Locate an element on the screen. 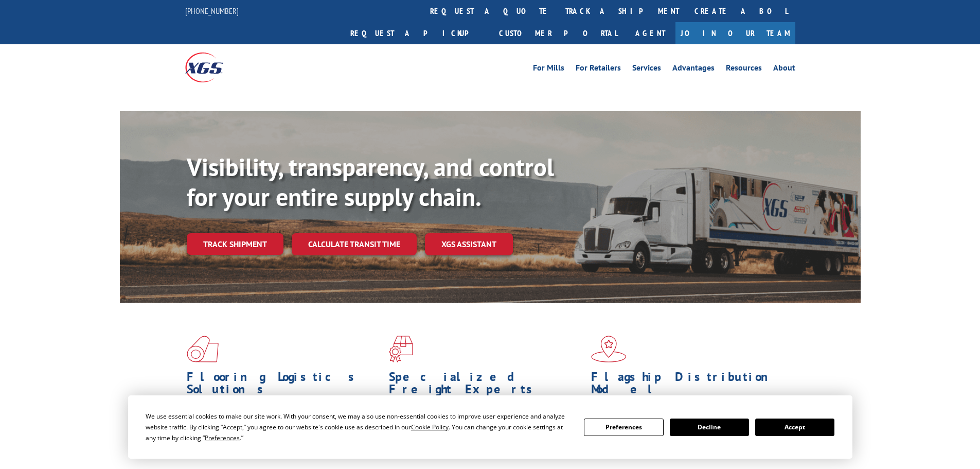 The width and height of the screenshot is (980, 469). b: Visibility, transparency, and control for your entire supply chain. is located at coordinates (370, 181).